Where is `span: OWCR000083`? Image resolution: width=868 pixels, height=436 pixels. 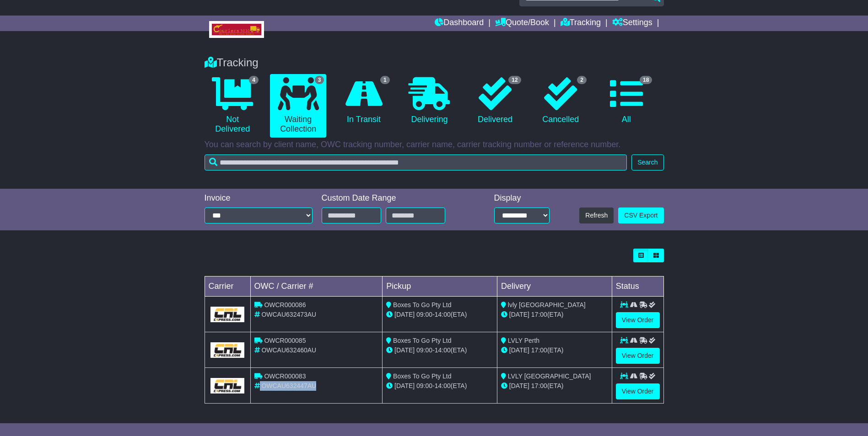
span: OWCR000083 is located at coordinates (285, 377).